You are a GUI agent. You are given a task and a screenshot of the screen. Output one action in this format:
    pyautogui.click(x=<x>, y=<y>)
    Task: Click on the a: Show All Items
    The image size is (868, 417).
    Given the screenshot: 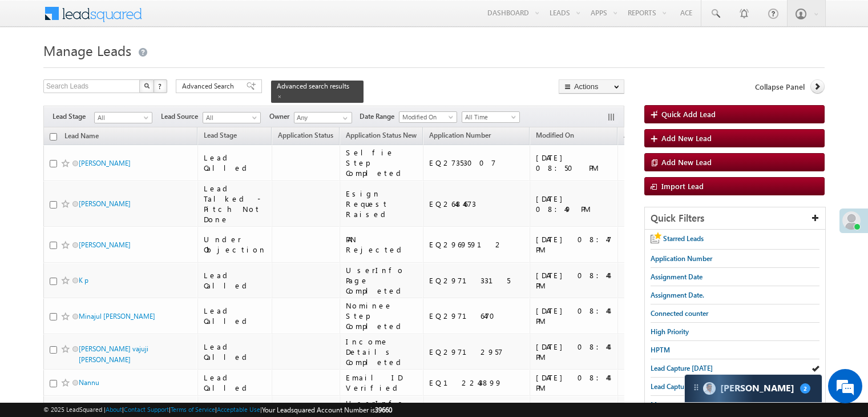 What is the action you would take?
    pyautogui.click(x=344, y=118)
    